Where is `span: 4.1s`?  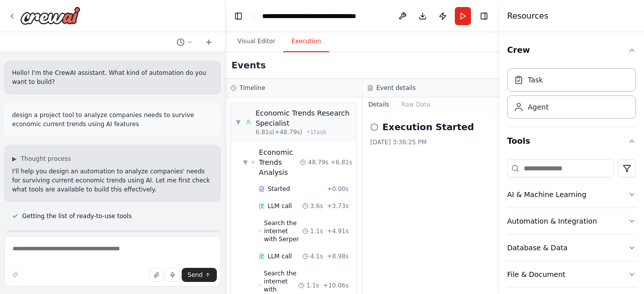
span: 4.1s is located at coordinates (316, 257).